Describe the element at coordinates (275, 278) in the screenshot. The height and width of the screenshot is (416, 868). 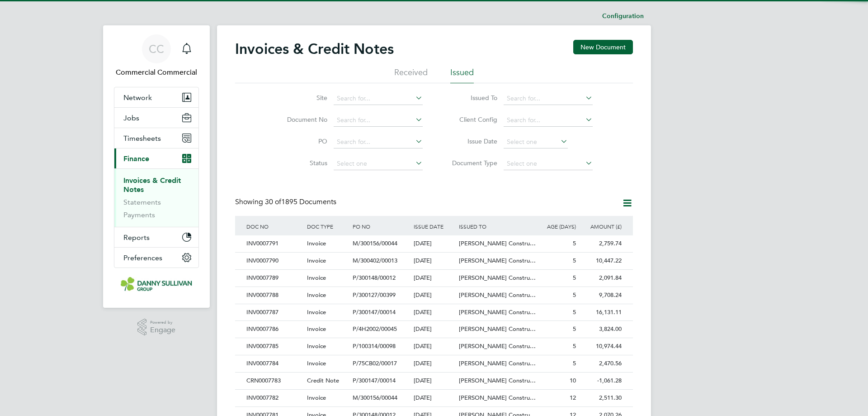
I see `div: INV0007789` at that location.